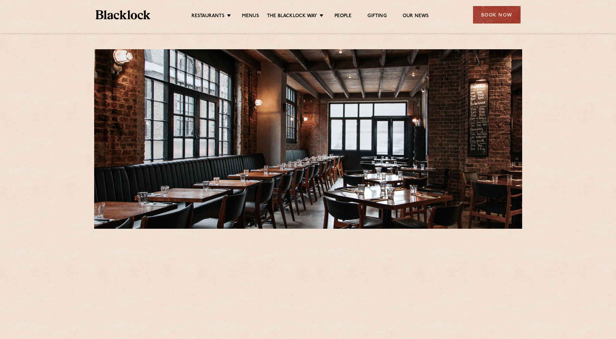  I want to click on a: Our News, so click(416, 16).